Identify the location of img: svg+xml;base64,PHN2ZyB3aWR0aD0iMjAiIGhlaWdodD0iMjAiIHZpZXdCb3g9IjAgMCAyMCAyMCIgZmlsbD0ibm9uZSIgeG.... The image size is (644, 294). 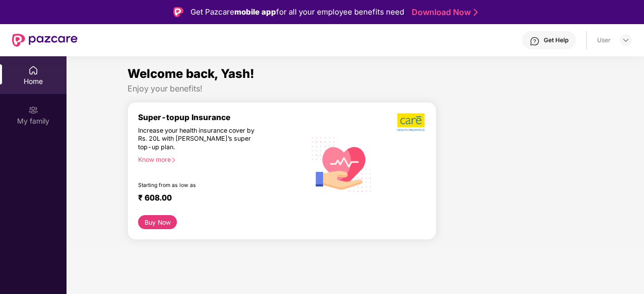
(33, 110).